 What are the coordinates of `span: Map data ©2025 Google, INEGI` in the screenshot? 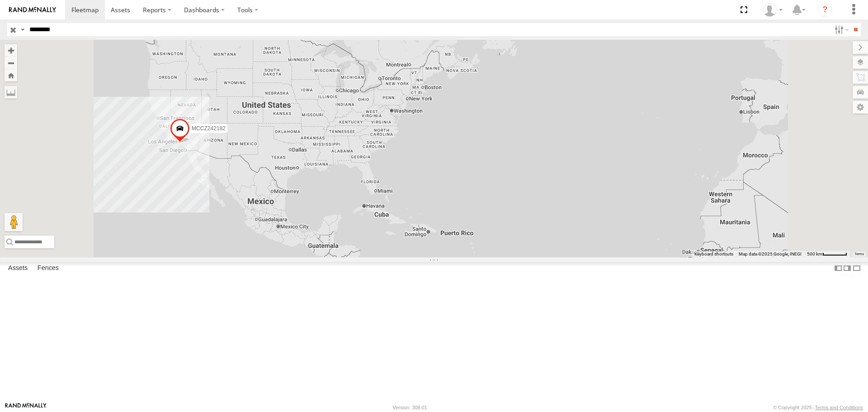 It's located at (770, 254).